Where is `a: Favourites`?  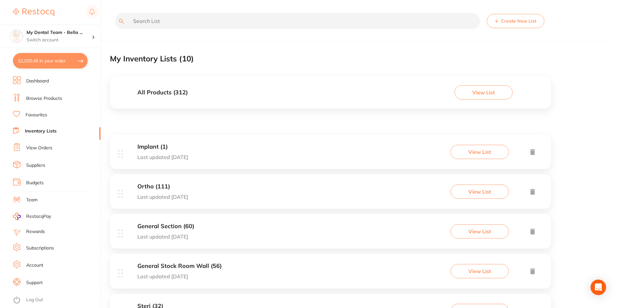 a: Favourites is located at coordinates (36, 115).